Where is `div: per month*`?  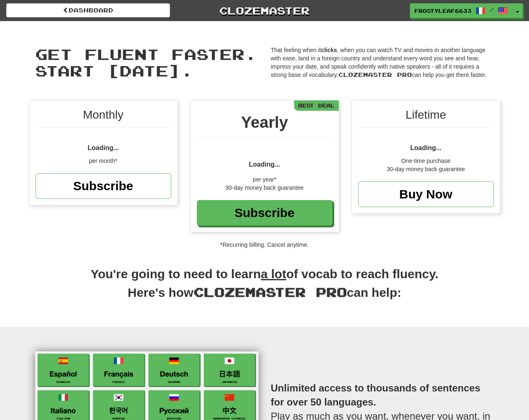
div: per month* is located at coordinates (103, 160).